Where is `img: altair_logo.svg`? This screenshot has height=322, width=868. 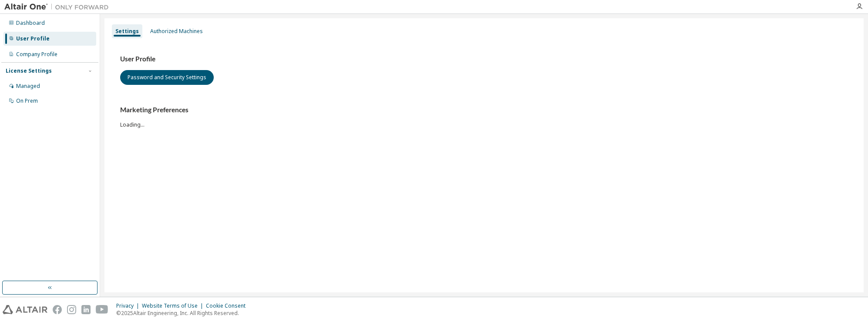 img: altair_logo.svg is located at coordinates (25, 309).